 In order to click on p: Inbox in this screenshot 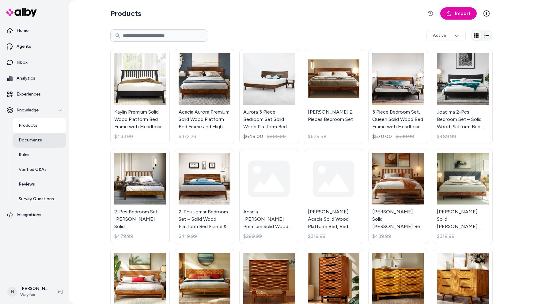, I will do `click(22, 62)`.